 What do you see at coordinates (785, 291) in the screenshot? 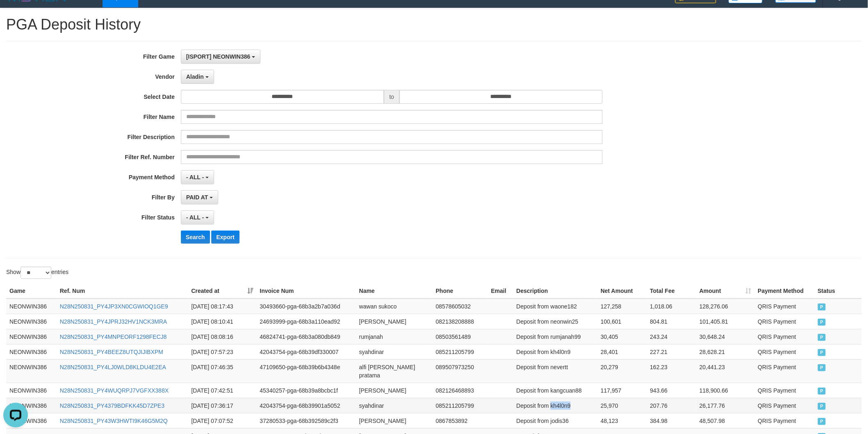
I see `th: Payment Method` at bounding box center [785, 291].